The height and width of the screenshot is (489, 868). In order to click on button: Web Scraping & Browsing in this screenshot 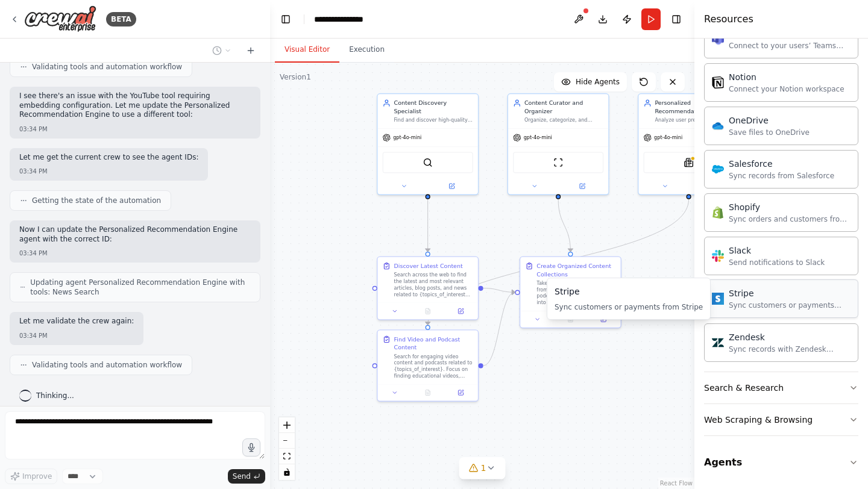, I will do `click(781, 420)`.